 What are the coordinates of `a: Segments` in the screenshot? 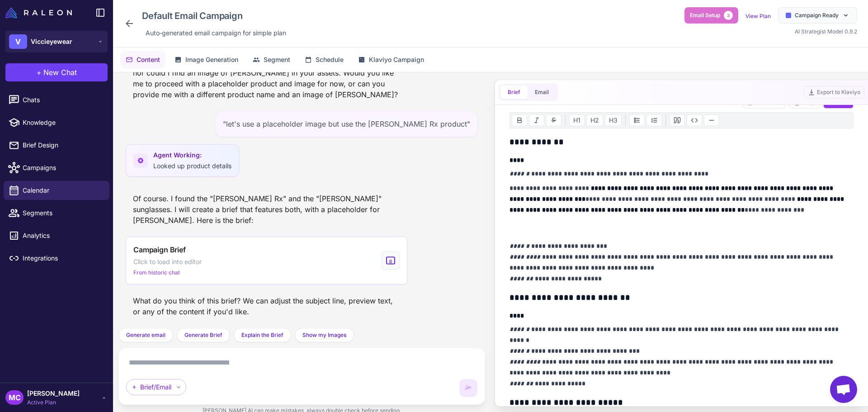 It's located at (56, 213).